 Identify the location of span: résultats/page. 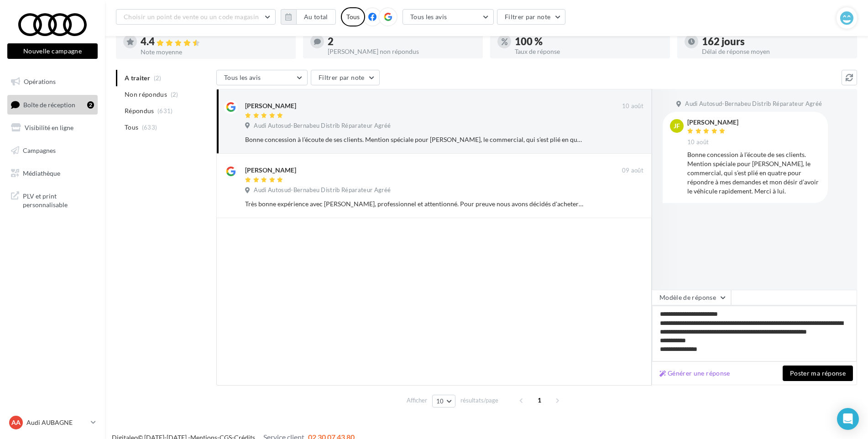
(479, 401).